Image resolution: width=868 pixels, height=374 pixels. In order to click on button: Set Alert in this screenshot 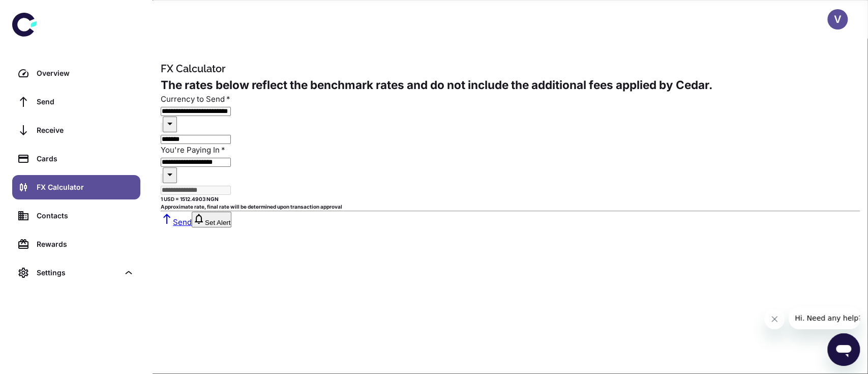, I will do `click(211, 219)`.